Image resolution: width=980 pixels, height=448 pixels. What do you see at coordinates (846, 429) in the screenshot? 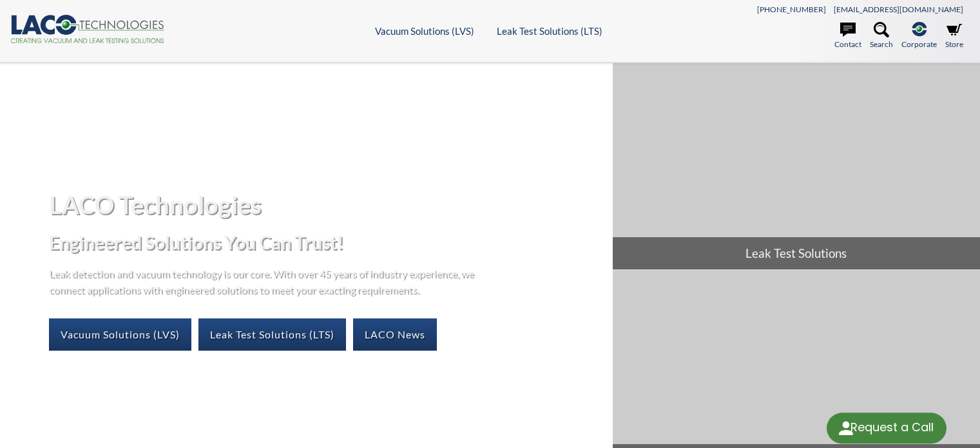
I see `img: round button` at bounding box center [846, 429].